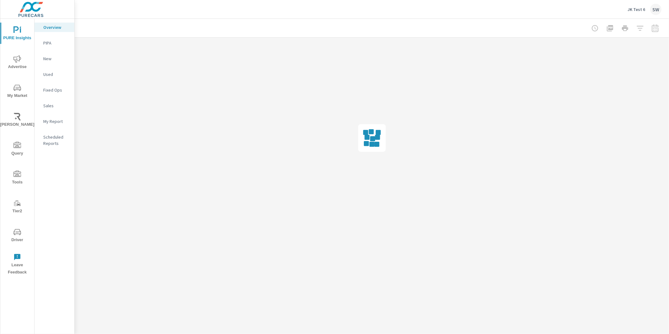 Image resolution: width=669 pixels, height=334 pixels. What do you see at coordinates (54, 106) in the screenshot?
I see `div: Sales` at bounding box center [54, 106].